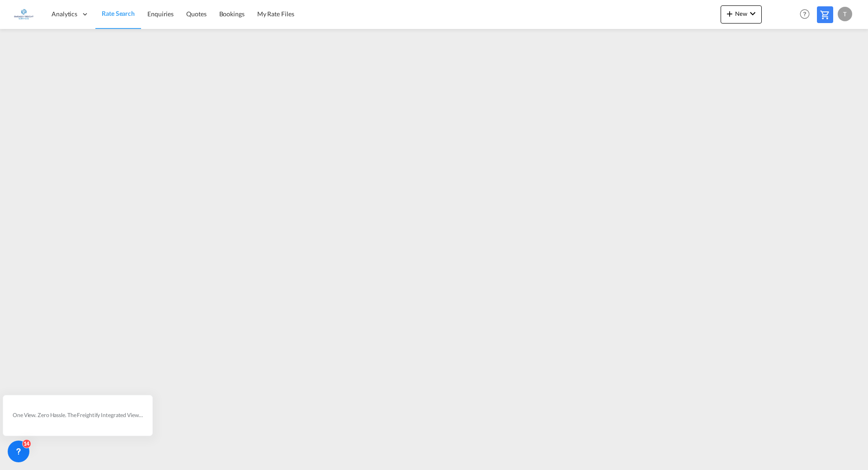 The width and height of the screenshot is (868, 470). What do you see at coordinates (196, 13) in the screenshot?
I see `span: Quotes` at bounding box center [196, 13].